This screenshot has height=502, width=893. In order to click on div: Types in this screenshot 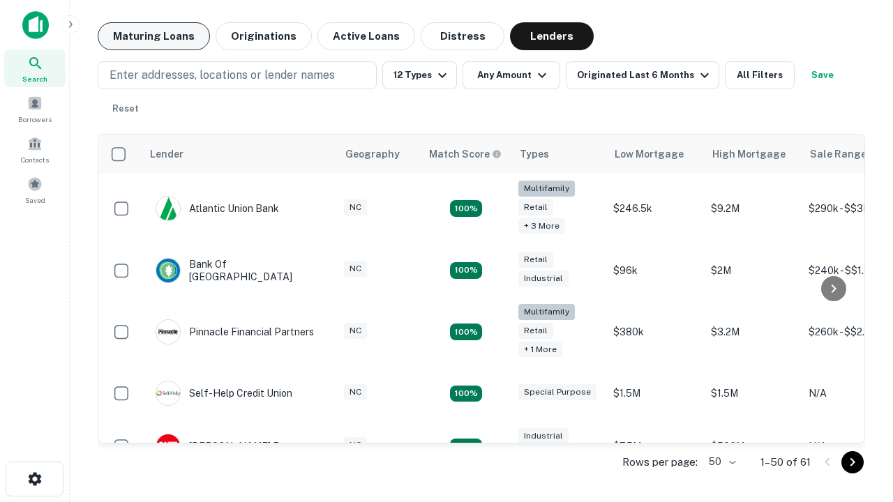, I will do `click(534, 154)`.